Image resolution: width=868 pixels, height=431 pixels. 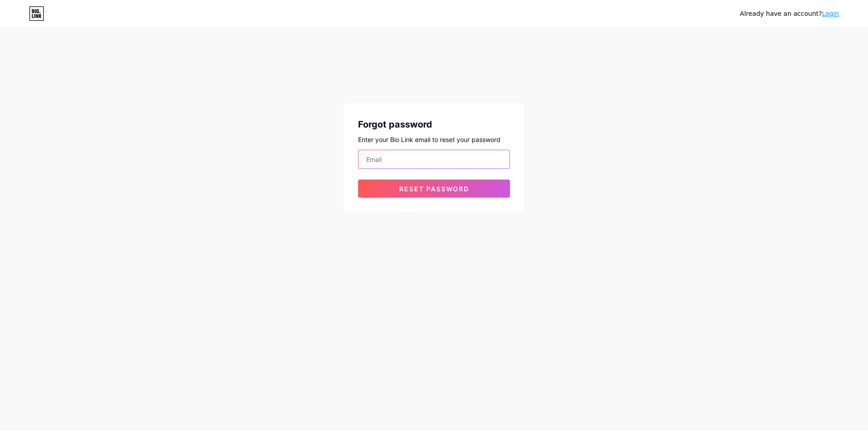 I want to click on a: Login, so click(x=830, y=14).